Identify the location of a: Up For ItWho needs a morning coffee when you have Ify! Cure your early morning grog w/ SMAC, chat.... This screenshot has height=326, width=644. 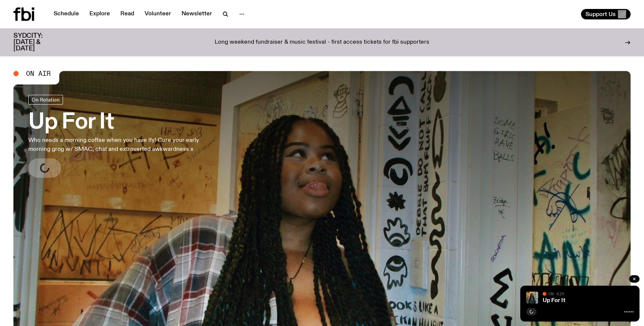
(124, 136).